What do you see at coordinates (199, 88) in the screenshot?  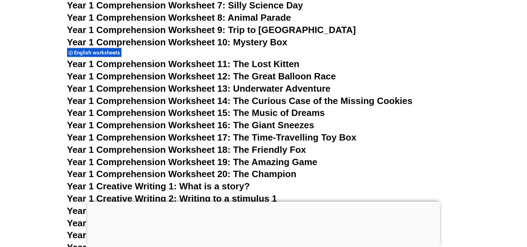 I see `span: Year 1 Comprehension Worksheet 13: Underwater Adventure` at bounding box center [199, 88].